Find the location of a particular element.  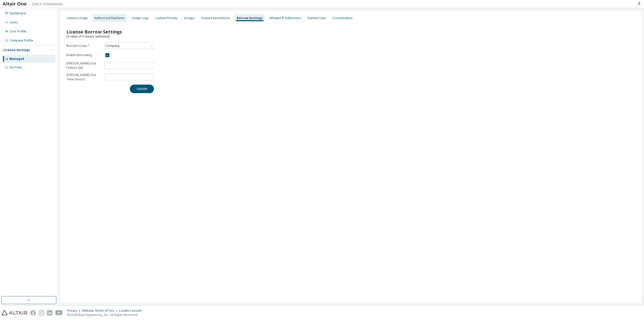

img: youtube.svg is located at coordinates (59, 313).